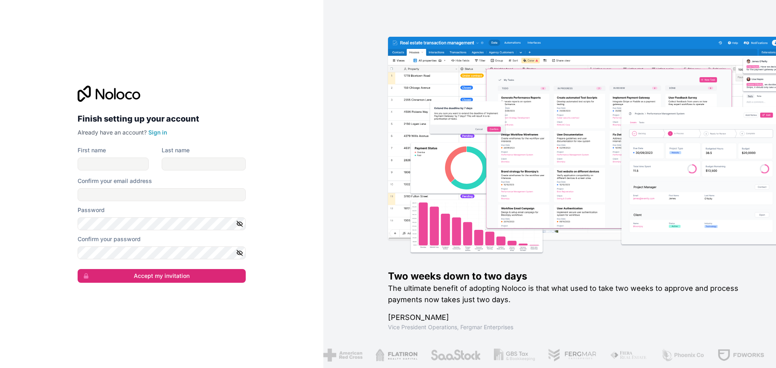 This screenshot has height=368, width=776. I want to click on button: Accept my invitation, so click(162, 276).